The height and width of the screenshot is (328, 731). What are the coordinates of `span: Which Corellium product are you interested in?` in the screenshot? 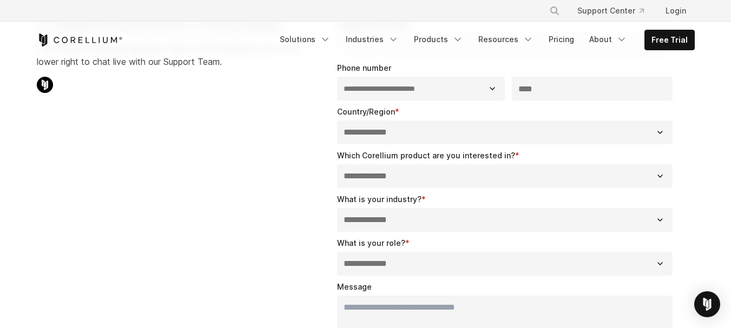 It's located at (426, 155).